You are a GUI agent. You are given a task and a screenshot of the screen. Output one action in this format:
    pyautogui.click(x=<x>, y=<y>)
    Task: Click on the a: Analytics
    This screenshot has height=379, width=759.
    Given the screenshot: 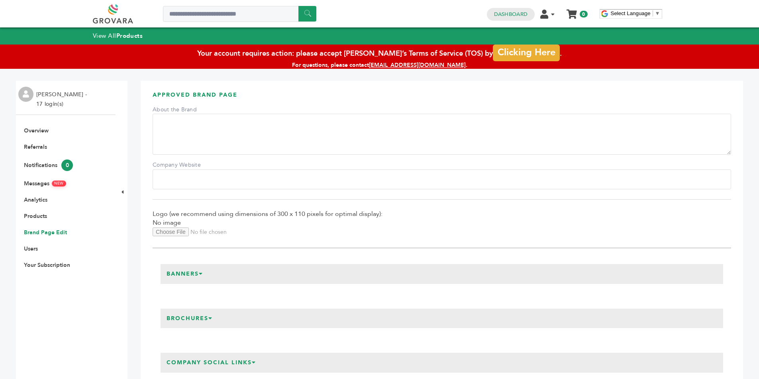 What is the action you would take?
    pyautogui.click(x=35, y=200)
    